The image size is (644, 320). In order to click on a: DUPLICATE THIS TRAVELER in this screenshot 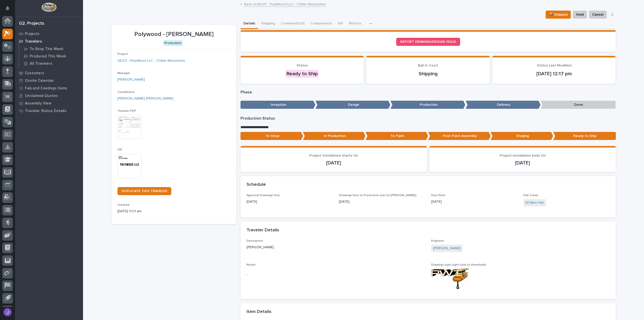, I will do `click(144, 191)`.